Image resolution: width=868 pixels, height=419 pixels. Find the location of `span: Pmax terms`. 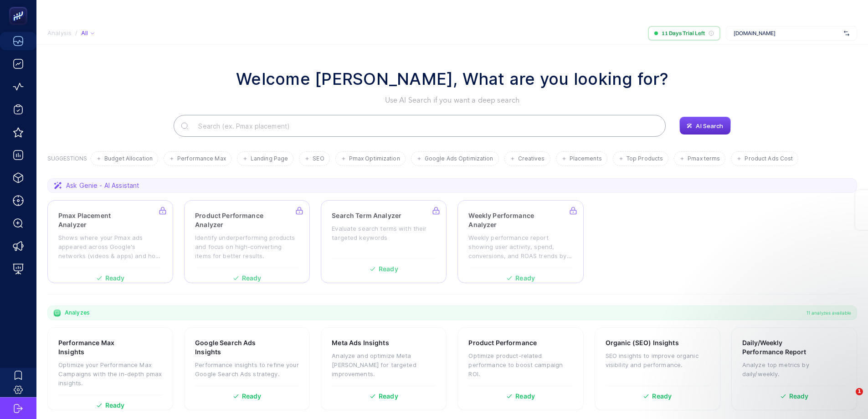

span: Pmax terms is located at coordinates (704, 159).